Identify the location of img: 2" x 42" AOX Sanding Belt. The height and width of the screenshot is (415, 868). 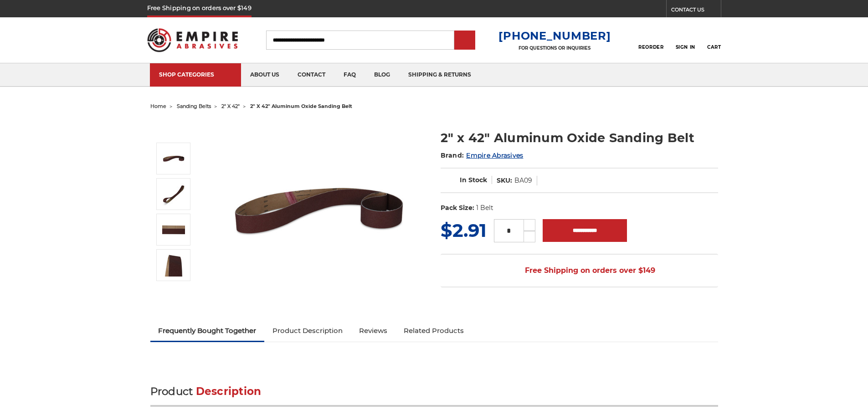
(173, 229).